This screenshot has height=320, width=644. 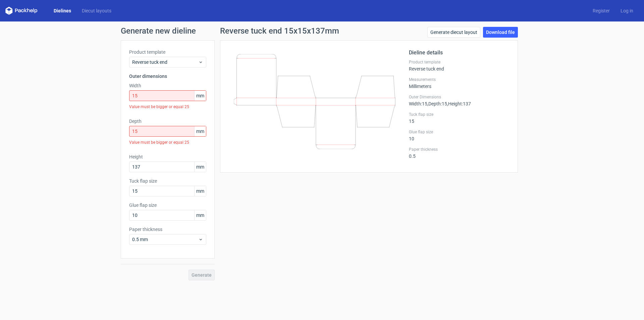 I want to click on h1: Reverse tuck end 15x15x137mm, so click(x=279, y=31).